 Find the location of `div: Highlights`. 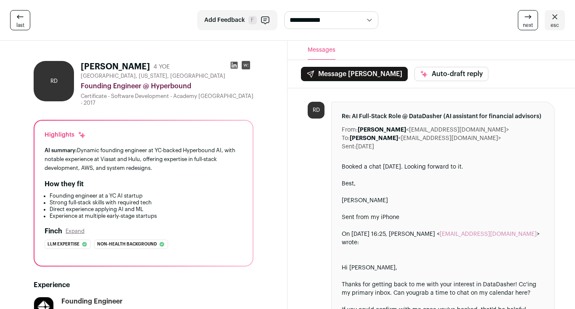

div: Highlights is located at coordinates (65, 135).